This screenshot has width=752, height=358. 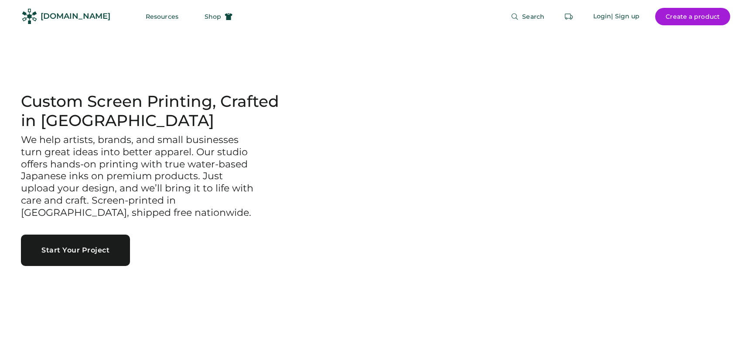 What do you see at coordinates (162, 17) in the screenshot?
I see `button: Resources` at bounding box center [162, 17].